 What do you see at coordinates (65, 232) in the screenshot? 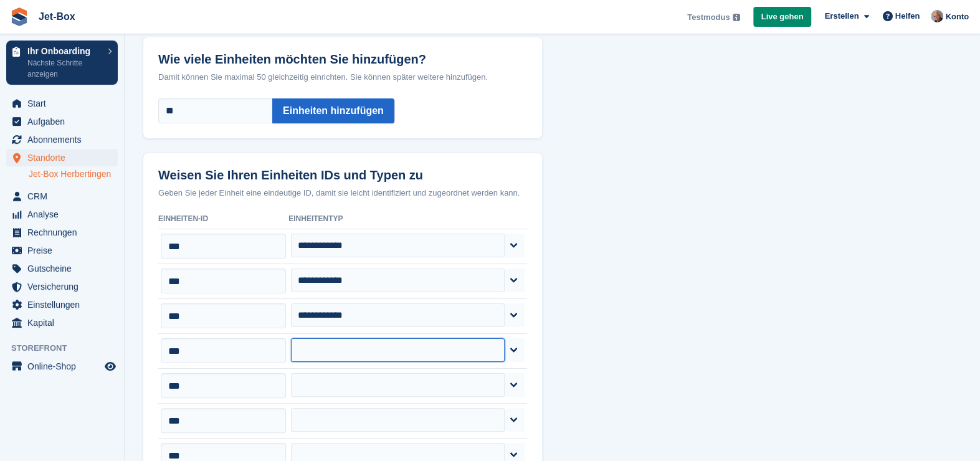
I see `span: Rechnungen` at bounding box center [65, 232].